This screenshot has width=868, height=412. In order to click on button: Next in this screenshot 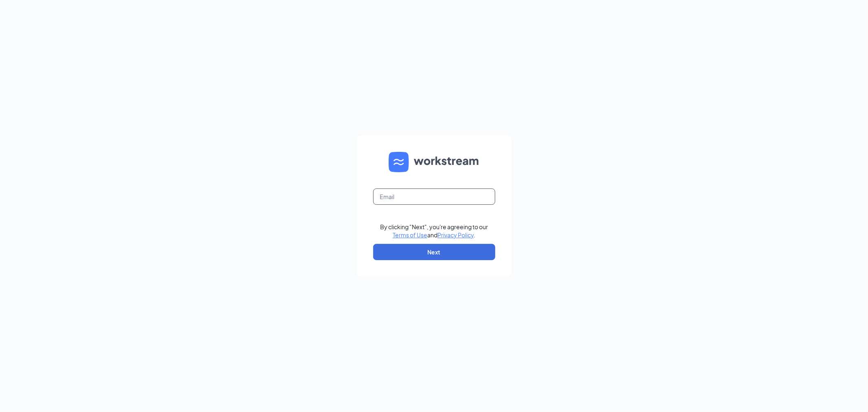, I will do `click(434, 252)`.